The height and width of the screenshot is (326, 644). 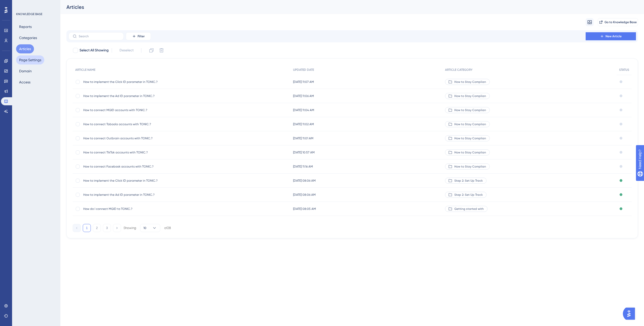 I want to click on span: 10, so click(x=145, y=228).